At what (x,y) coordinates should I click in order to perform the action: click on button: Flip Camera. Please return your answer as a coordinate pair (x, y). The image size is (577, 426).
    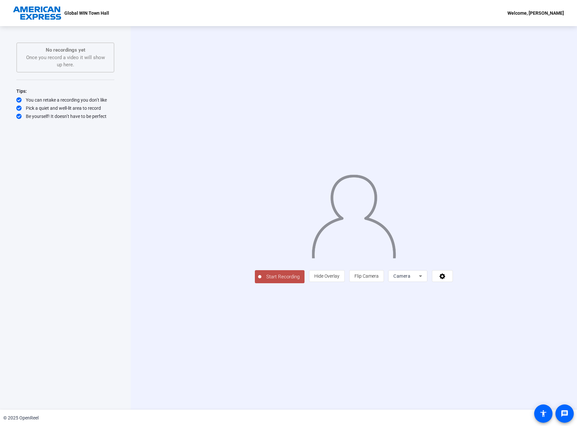
    Looking at the image, I should click on (366, 276).